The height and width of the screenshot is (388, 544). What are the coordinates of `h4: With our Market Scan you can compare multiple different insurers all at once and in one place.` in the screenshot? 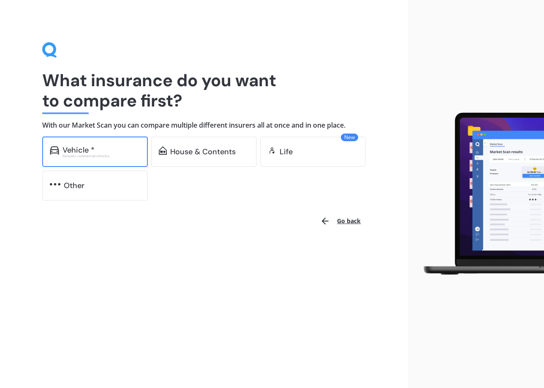 It's located at (204, 125).